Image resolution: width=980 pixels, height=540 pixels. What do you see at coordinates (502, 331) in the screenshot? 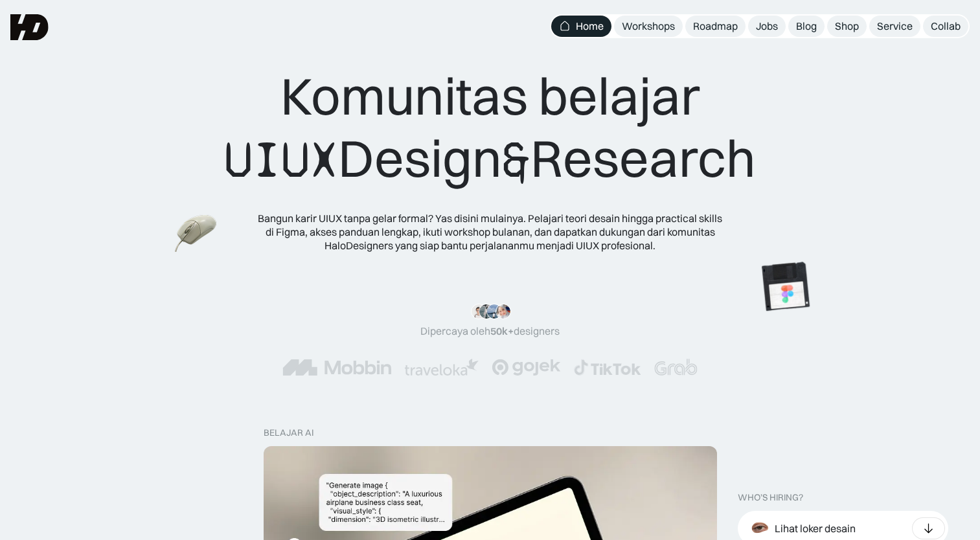
I see `span: 50k+` at bounding box center [502, 331].